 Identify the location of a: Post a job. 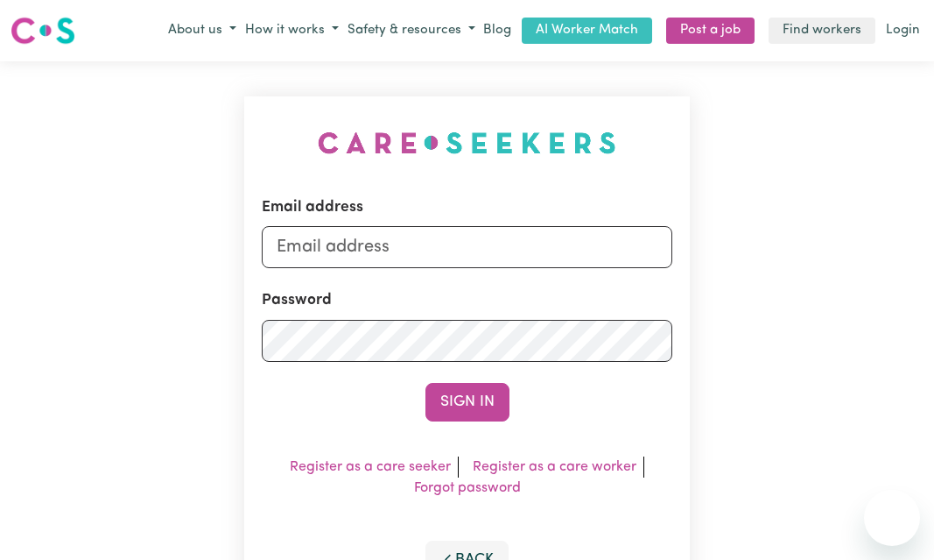
(711, 31).